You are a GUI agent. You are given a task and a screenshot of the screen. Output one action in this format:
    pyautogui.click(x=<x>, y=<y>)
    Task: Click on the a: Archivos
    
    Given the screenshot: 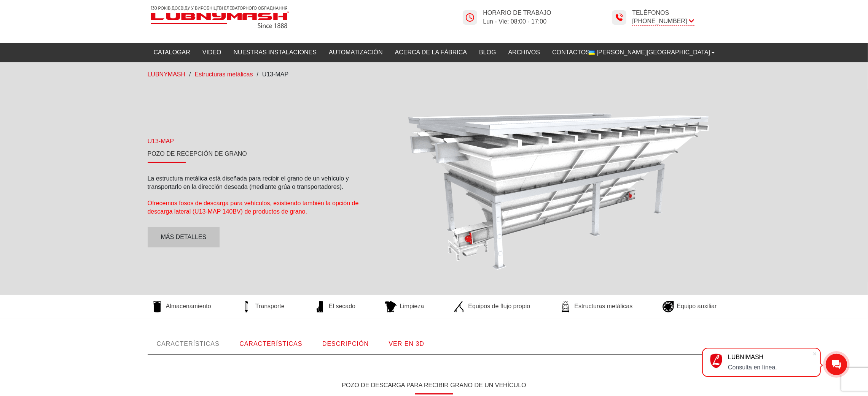 What is the action you would take?
    pyautogui.click(x=524, y=52)
    